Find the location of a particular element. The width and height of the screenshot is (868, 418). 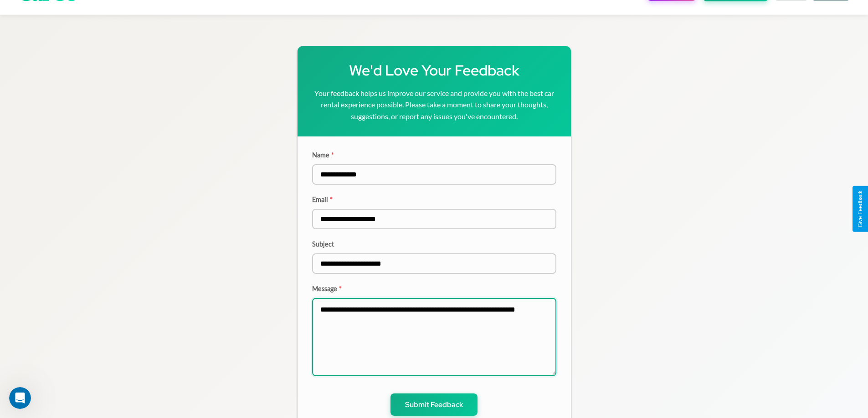

h1: We'd Love Your Feedback is located at coordinates (434, 70).